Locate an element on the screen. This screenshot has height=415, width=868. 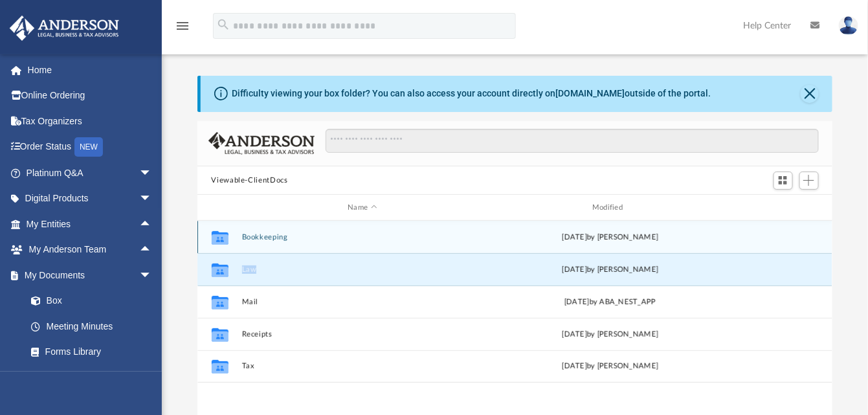
button: Close is located at coordinates (810, 94).